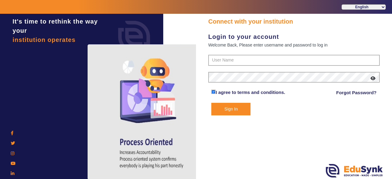 The image size is (392, 179). Describe the element at coordinates (250, 92) in the screenshot. I see `a: I agree to terms and conditions.` at that location.